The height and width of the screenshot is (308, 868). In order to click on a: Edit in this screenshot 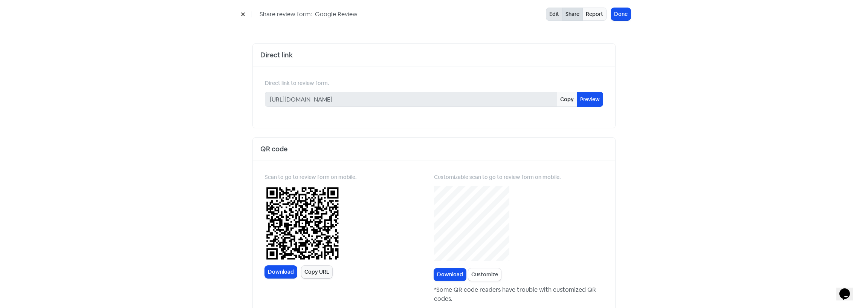, I will do `click(554, 14)`.